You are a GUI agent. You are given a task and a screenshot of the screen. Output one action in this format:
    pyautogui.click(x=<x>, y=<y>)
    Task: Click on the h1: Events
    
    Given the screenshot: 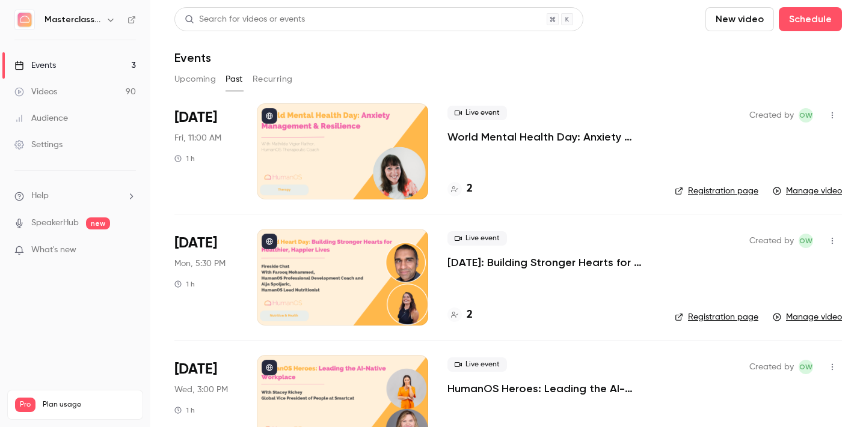 What is the action you would take?
    pyautogui.click(x=192, y=58)
    